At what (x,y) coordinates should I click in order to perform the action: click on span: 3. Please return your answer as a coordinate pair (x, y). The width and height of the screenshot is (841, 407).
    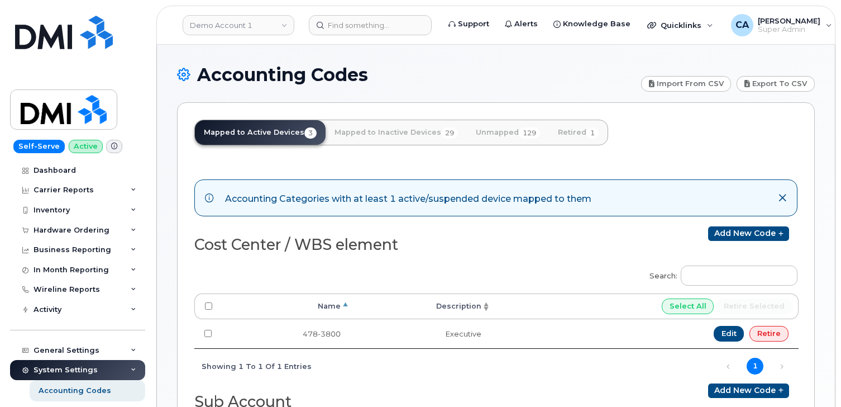
    Looking at the image, I should click on (311, 133).